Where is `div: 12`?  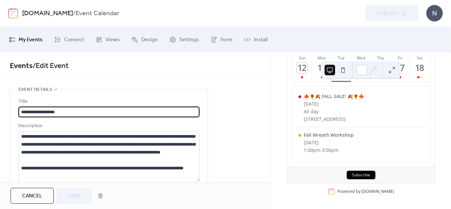
div: 12 is located at coordinates (302, 68).